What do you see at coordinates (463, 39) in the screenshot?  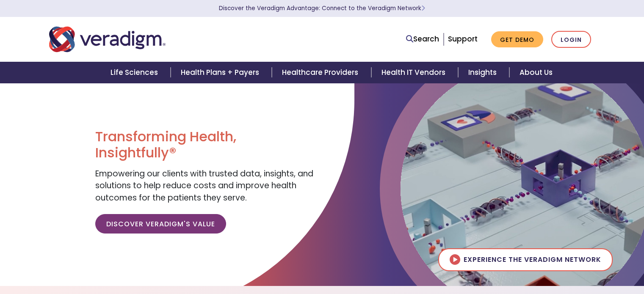 I see `a: Support` at bounding box center [463, 39].